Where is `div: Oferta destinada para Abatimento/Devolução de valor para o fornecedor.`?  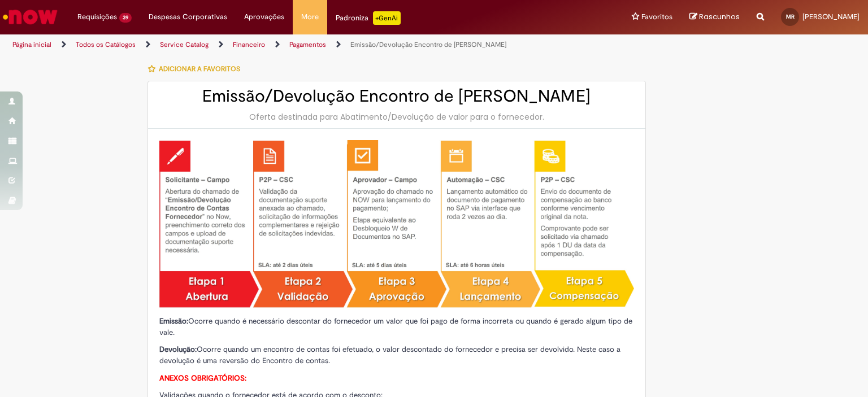
div: Oferta destinada para Abatimento/Devolução de valor para o fornecedor. is located at coordinates (397, 117).